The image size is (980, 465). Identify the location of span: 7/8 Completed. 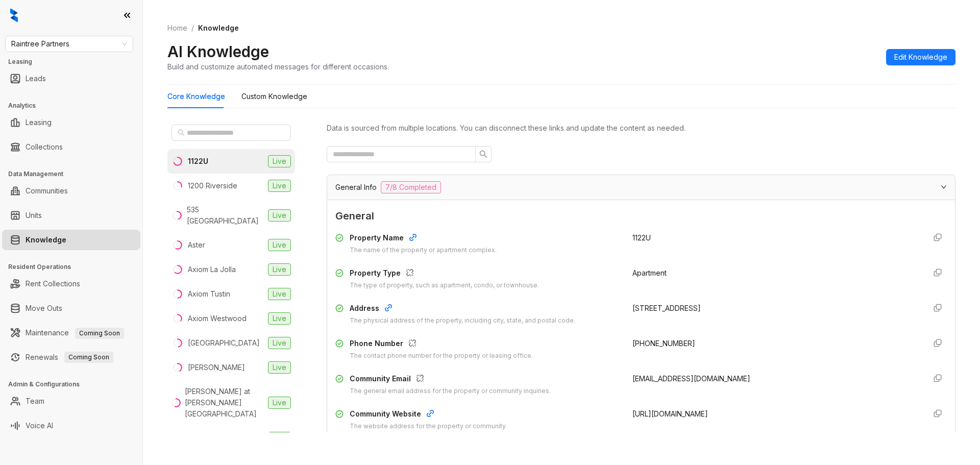
(411, 187).